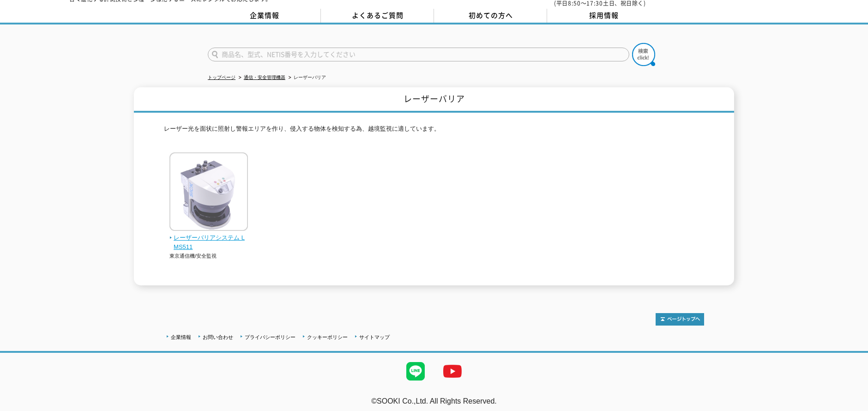 The height and width of the screenshot is (411, 868). Describe the element at coordinates (208, 243) in the screenshot. I see `span: レーザーバリアシステム LMS511` at that location.